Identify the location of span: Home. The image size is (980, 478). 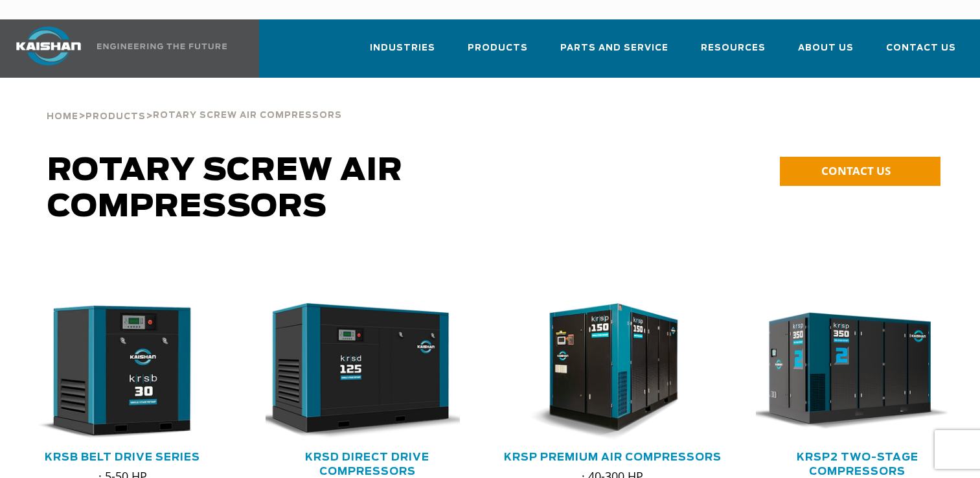
(62, 116).